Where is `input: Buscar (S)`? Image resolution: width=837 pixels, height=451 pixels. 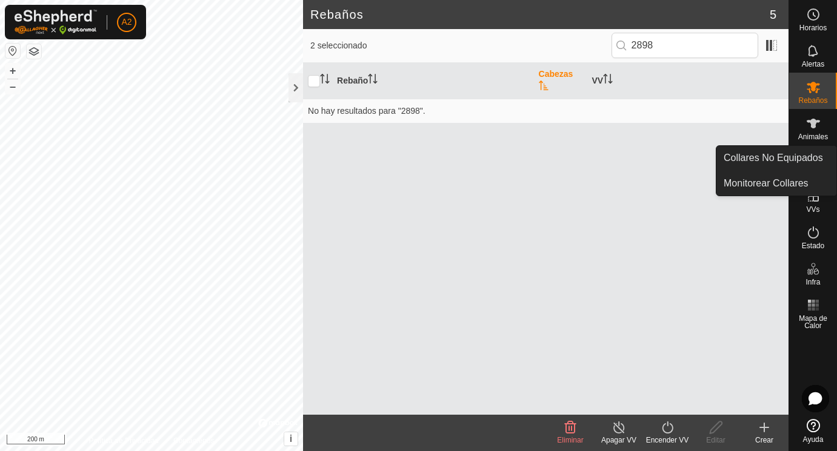
input: Buscar (S) is located at coordinates (685, 45).